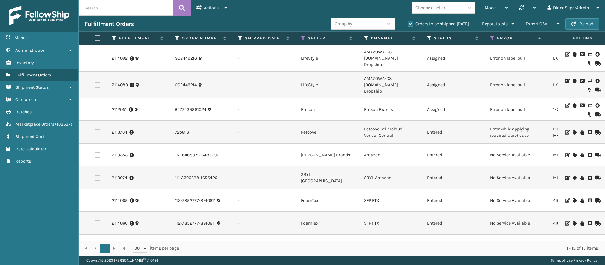 The height and width of the screenshot is (265, 605). Describe the element at coordinates (562, 260) in the screenshot. I see `a: Terms of Use` at that location.